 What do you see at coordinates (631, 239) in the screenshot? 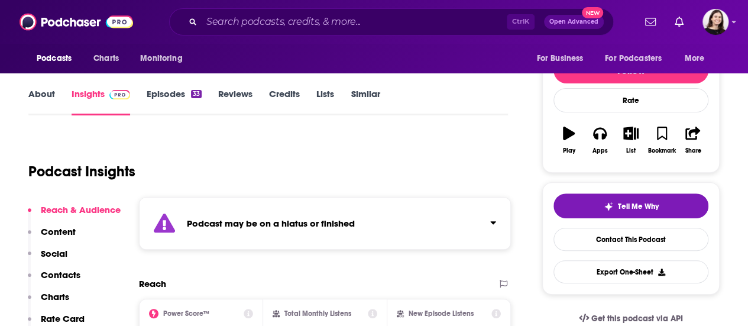
I see `a: Contact This Podcast` at bounding box center [631, 239].